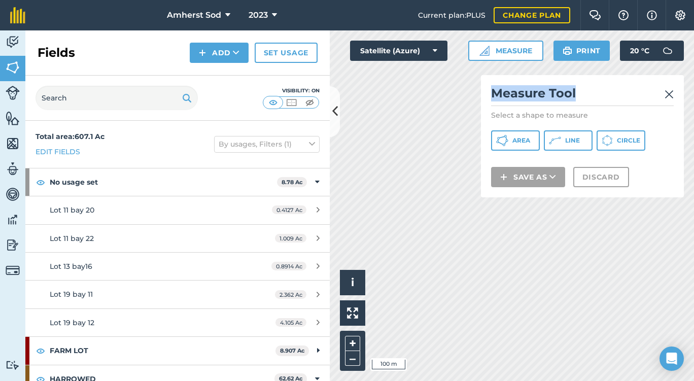  Describe the element at coordinates (623, 15) in the screenshot. I see `img: A question mark icon` at that location.